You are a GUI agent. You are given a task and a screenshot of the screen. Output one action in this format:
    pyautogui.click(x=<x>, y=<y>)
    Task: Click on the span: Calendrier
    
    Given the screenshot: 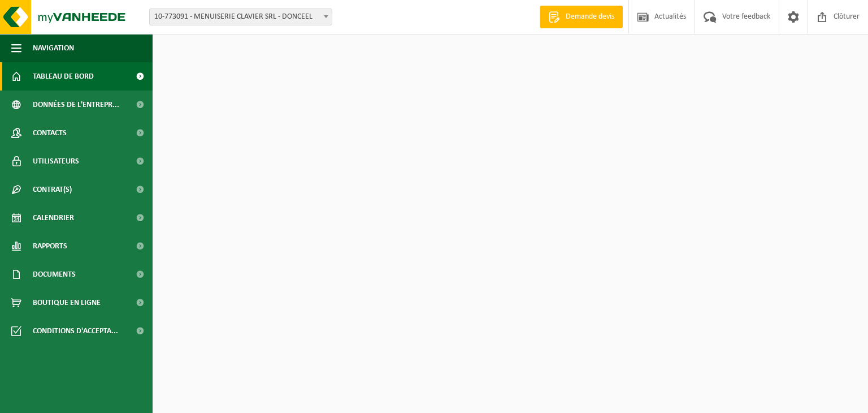 What is the action you would take?
    pyautogui.click(x=53, y=218)
    